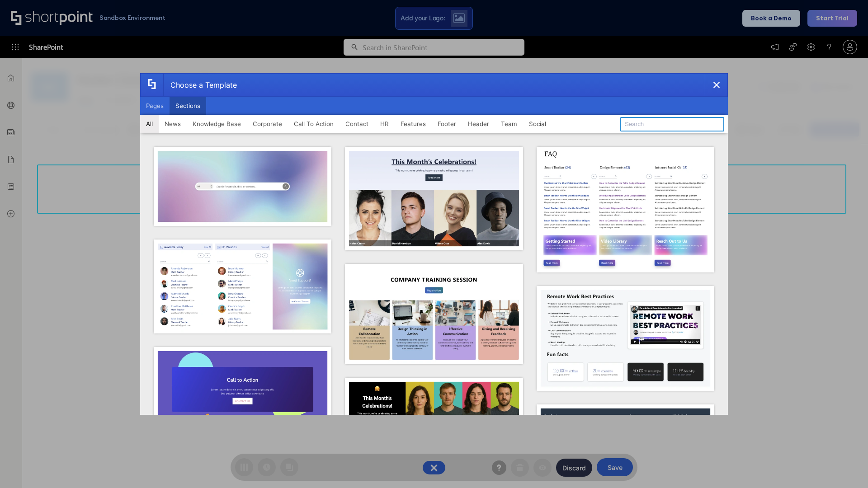 The height and width of the screenshot is (488, 868). Describe the element at coordinates (672, 124) in the screenshot. I see `input: Search` at that location.